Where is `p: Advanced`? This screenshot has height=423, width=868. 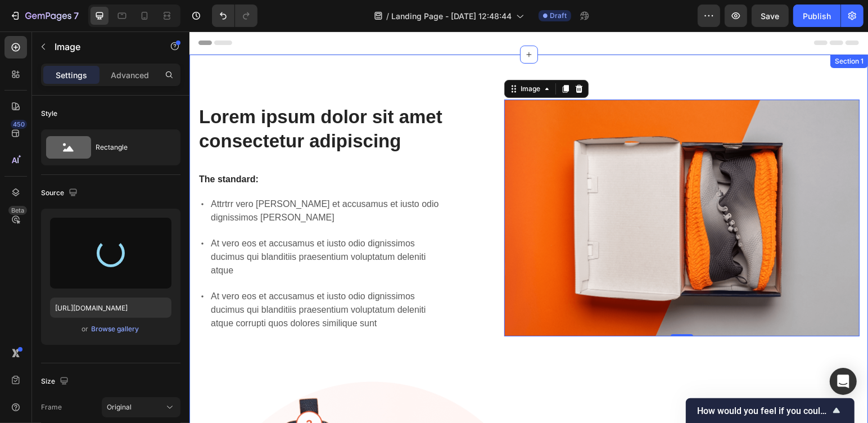
p: Advanced is located at coordinates (130, 75).